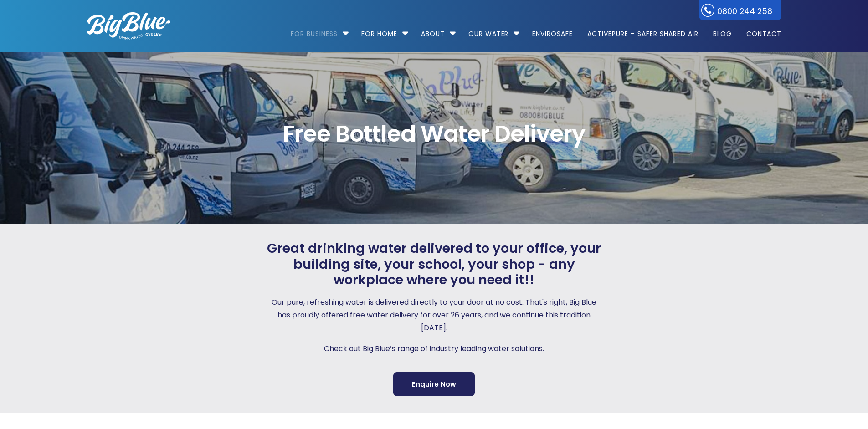  I want to click on p: Check out Big Blue’s range of industry leading water solutions., so click(434, 349).